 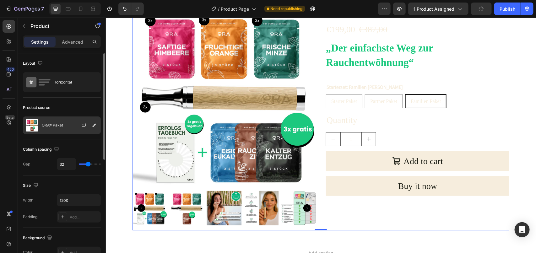 What do you see at coordinates (26, 164) in the screenshot?
I see `div: Gap` at bounding box center [26, 164].